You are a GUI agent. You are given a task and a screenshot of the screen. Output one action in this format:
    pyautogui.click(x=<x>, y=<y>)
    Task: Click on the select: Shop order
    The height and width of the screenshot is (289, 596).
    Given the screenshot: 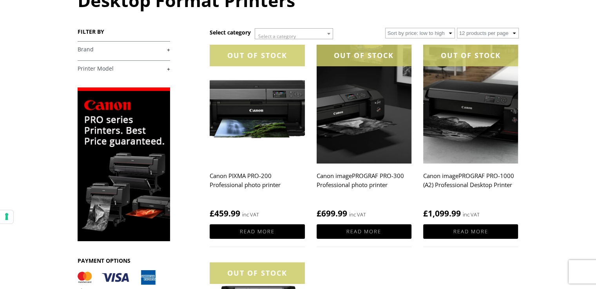 What is the action you would take?
    pyautogui.click(x=420, y=33)
    